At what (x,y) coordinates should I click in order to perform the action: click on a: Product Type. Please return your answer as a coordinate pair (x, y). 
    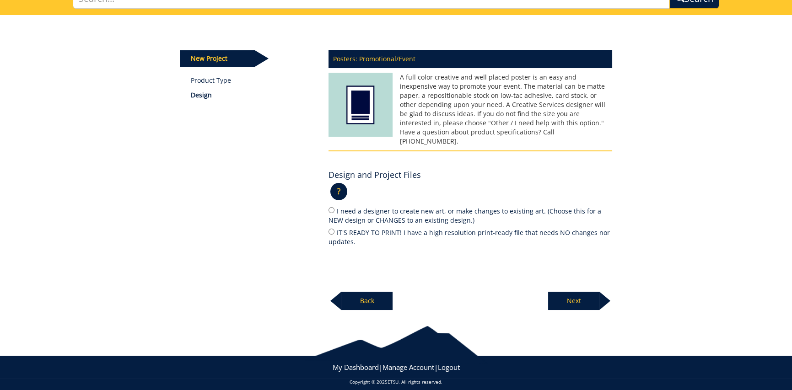
    Looking at the image, I should click on (253, 81).